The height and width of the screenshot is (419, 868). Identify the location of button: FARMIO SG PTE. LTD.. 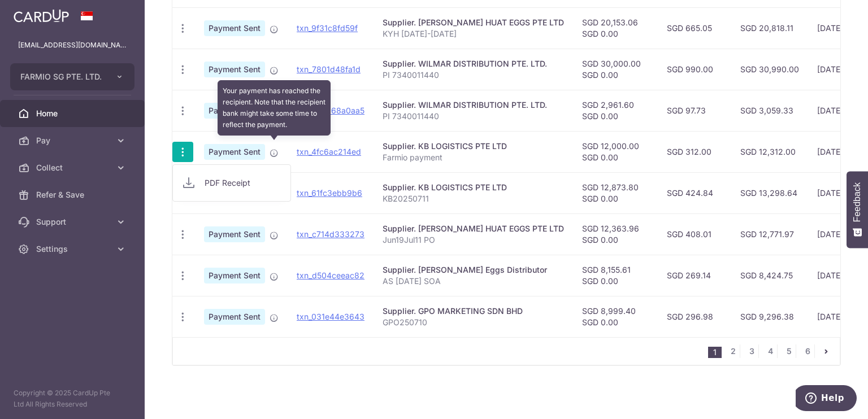
(72, 77).